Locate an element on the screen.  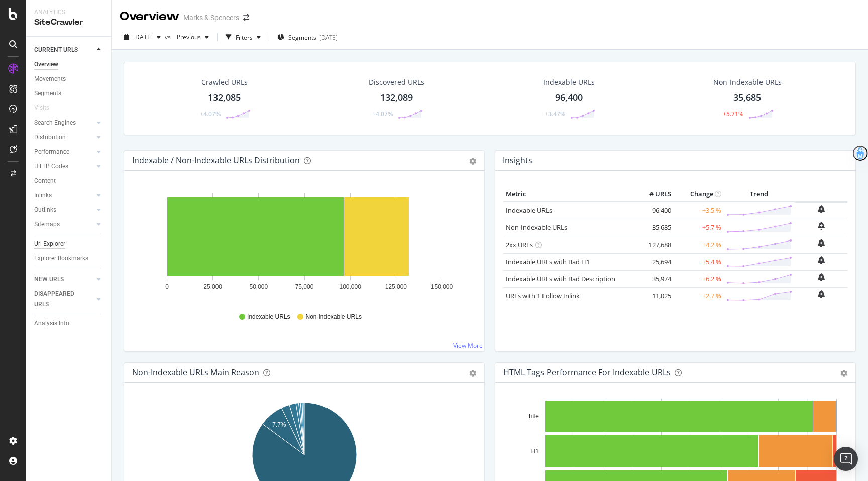
div: Analysis Info is located at coordinates (52, 323).